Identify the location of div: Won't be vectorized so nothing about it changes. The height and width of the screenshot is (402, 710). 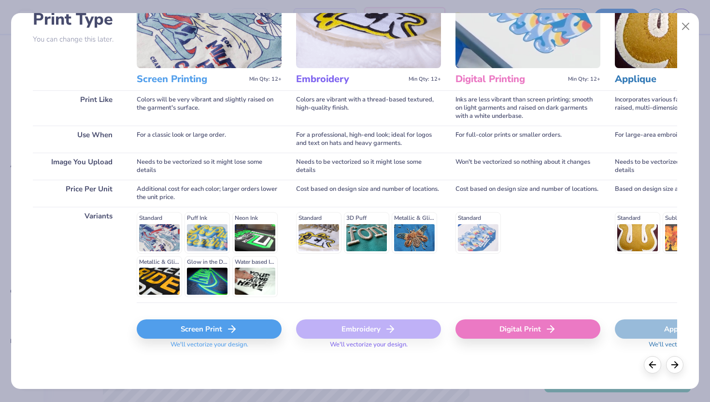
(528, 166).